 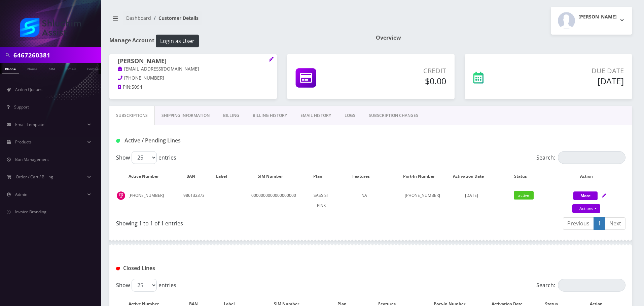 I want to click on th: SIM Number: activate to sort column ascending, so click(x=273, y=177).